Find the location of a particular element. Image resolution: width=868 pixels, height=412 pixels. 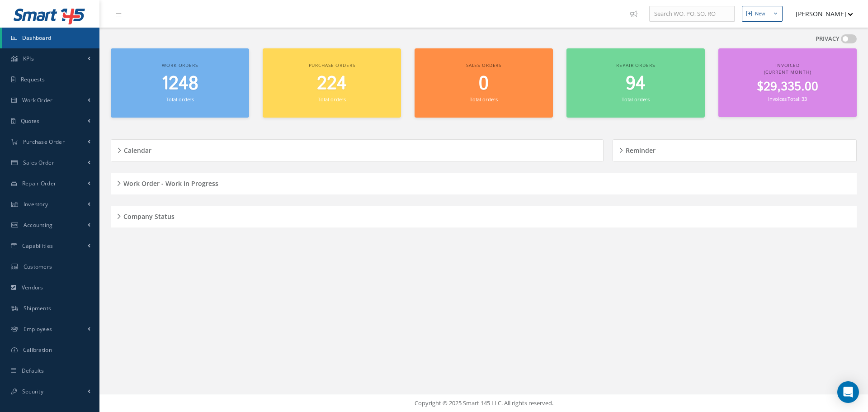

span: Capabilities is located at coordinates (37, 245).